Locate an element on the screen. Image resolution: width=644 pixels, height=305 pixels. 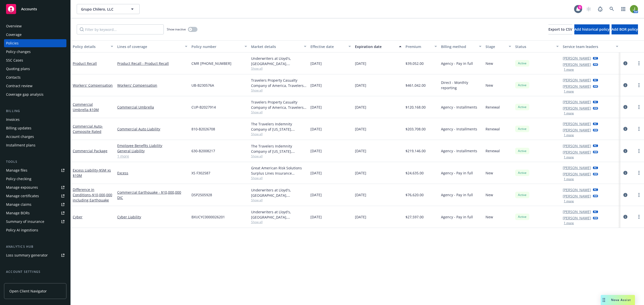
div: Premium is located at coordinates (419, 46).